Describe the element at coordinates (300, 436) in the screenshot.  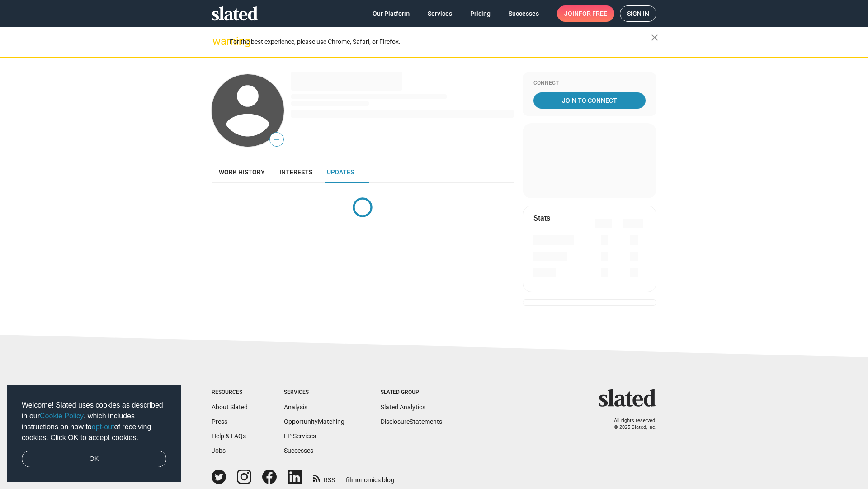
I see `a: EP Services` at that location.